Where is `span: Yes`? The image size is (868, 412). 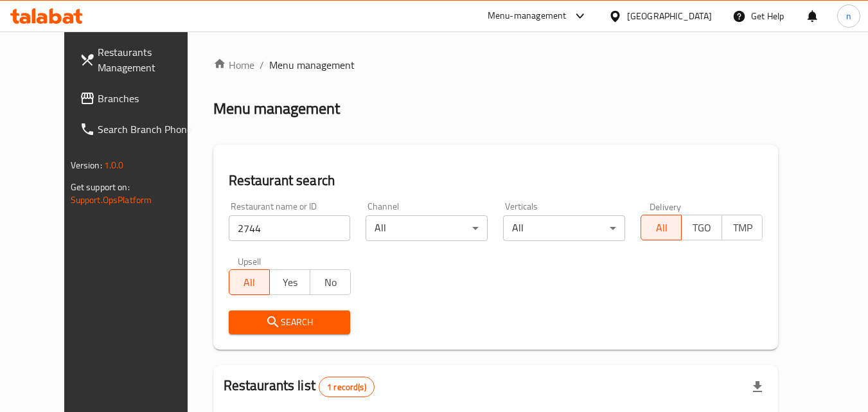 span: Yes is located at coordinates (290, 282).